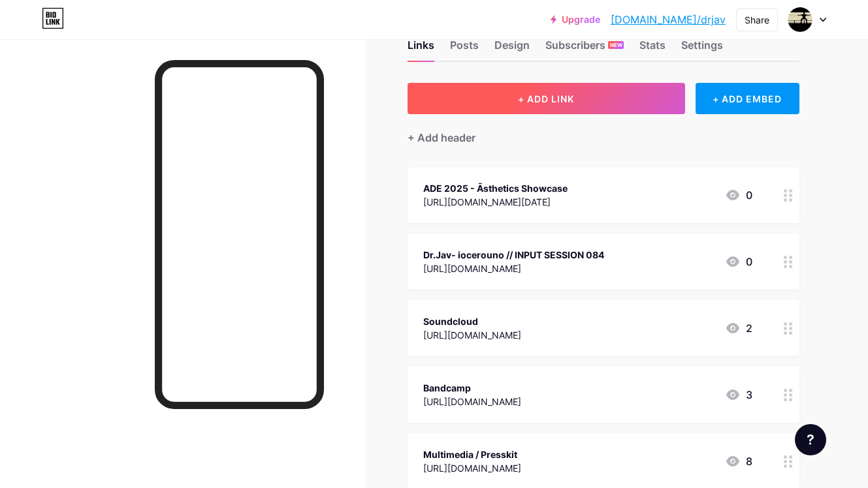 The height and width of the screenshot is (488, 868). What do you see at coordinates (546, 98) in the screenshot?
I see `span: + ADD LINK` at bounding box center [546, 98].